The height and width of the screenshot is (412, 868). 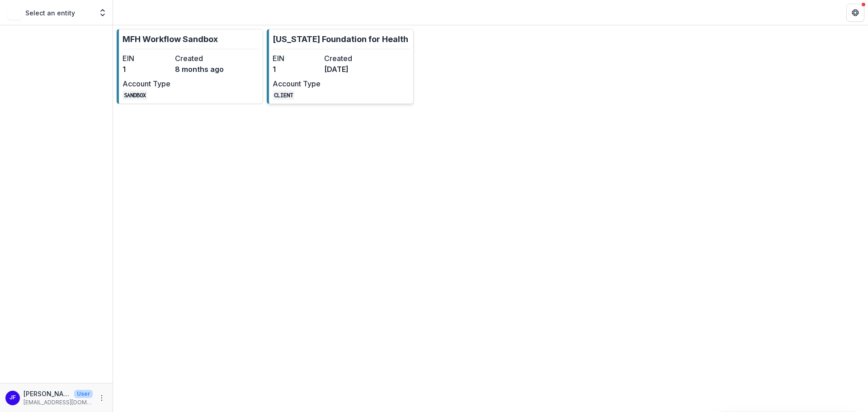 What do you see at coordinates (83, 394) in the screenshot?
I see `p: User` at bounding box center [83, 394].